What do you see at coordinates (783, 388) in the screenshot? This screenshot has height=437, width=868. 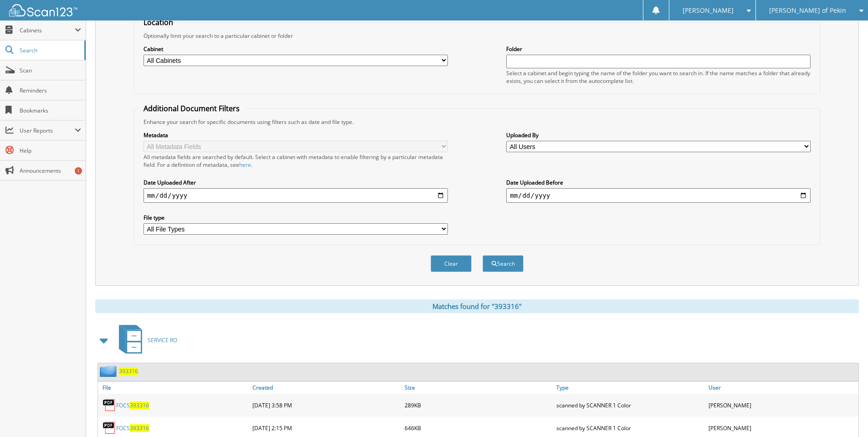 I see `a: User` at bounding box center [783, 388].